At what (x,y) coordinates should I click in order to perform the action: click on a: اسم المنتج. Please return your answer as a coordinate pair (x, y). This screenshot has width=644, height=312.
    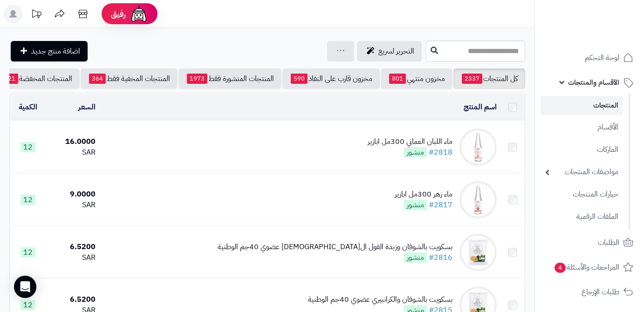
    Looking at the image, I should click on (480, 107).